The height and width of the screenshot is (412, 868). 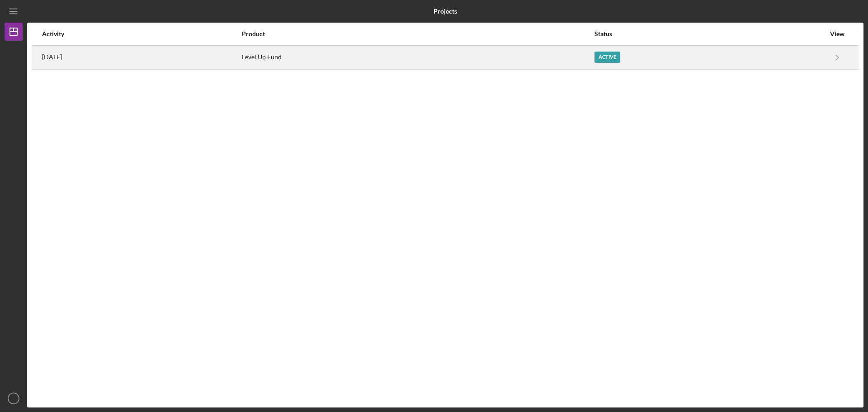 I want to click on div: Product, so click(x=418, y=34).